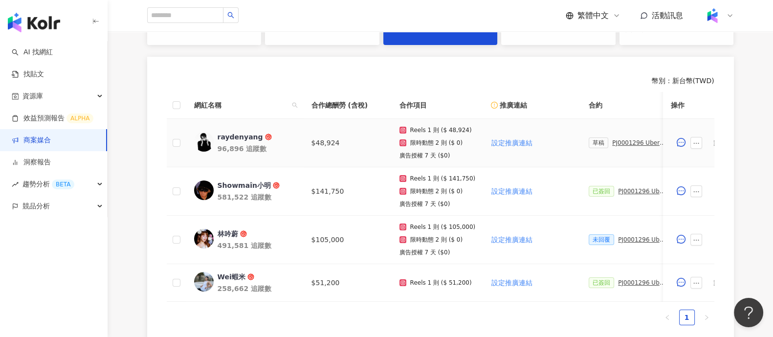 The image size is (773, 337). What do you see at coordinates (532, 105) in the screenshot?
I see `div: 推廣連結` at bounding box center [532, 105].